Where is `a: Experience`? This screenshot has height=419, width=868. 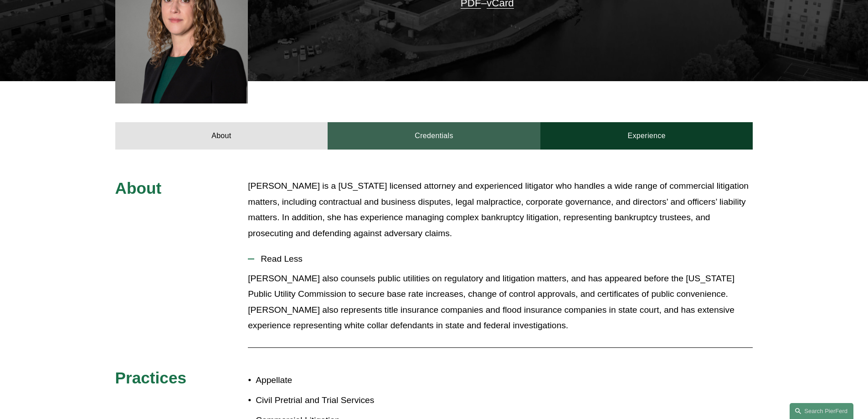
a: Experience is located at coordinates (646, 136).